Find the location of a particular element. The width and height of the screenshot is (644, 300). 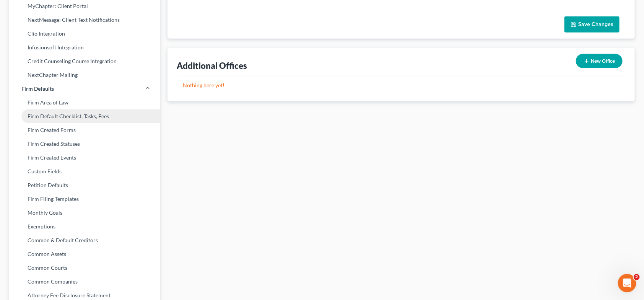

button: Save Changes is located at coordinates (592, 25).